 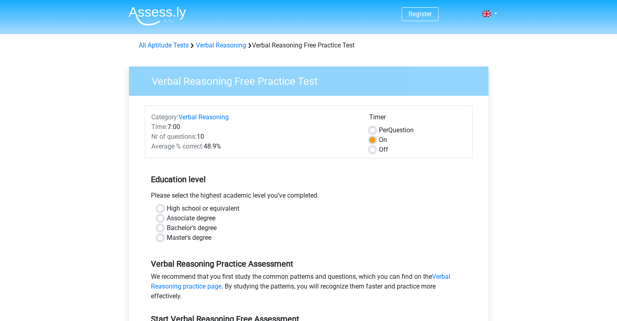 I want to click on h3: Verbal Reasoning Free Practice Test, so click(x=312, y=80).